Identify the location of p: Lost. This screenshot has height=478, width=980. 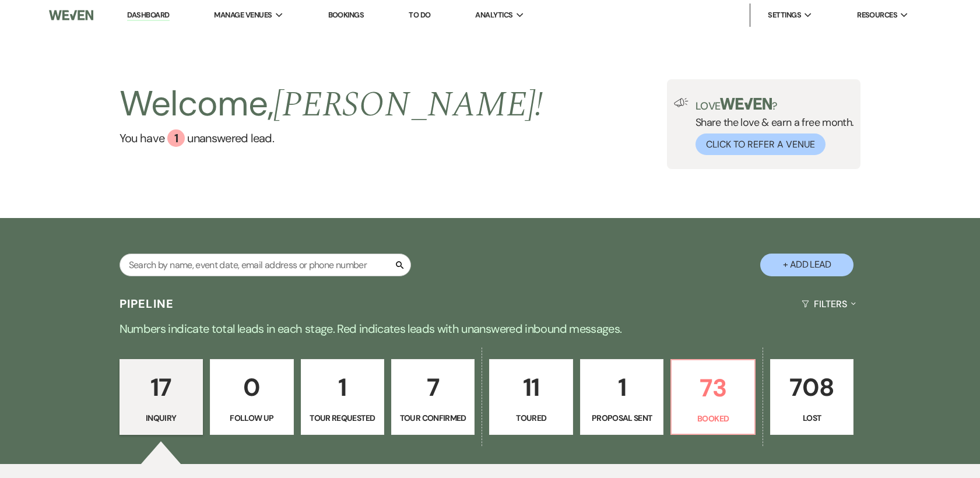
(812, 417).